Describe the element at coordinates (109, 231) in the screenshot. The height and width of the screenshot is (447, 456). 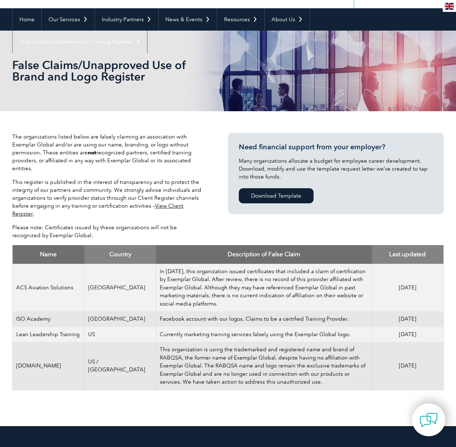
I see `p: Please note: Certificates issued by these organizations will not be recognized by Exemplar Global.` at that location.